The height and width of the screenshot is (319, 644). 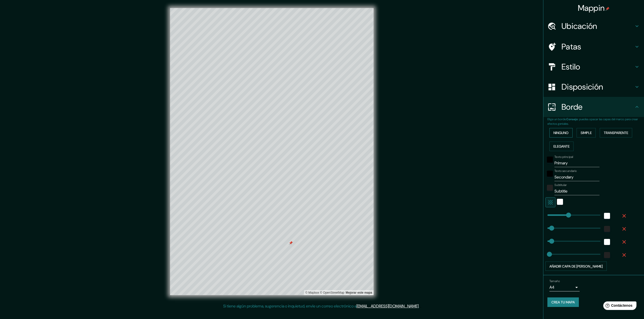 What do you see at coordinates (561, 133) in the screenshot?
I see `button: Ninguno` at bounding box center [561, 133].